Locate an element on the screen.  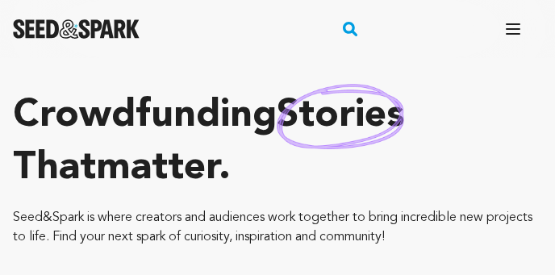
p: Crowdfunding that . is located at coordinates (277, 143).